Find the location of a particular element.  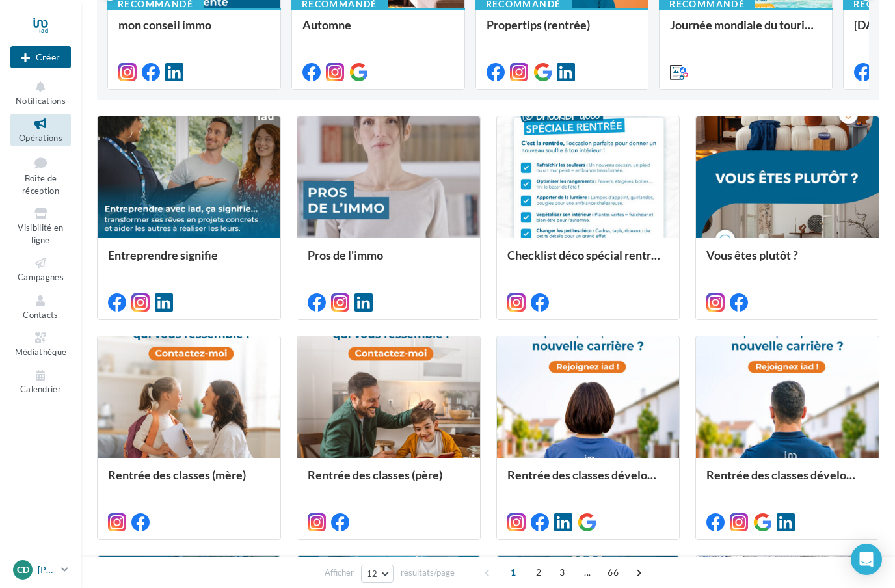

span: Boîte de réception is located at coordinates (41, 184).